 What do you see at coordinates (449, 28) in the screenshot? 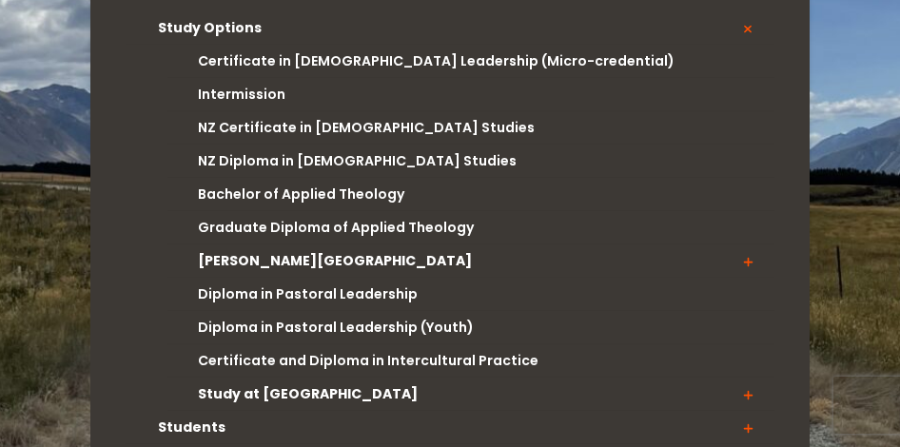
I see `a: Study Options` at bounding box center [449, 28].